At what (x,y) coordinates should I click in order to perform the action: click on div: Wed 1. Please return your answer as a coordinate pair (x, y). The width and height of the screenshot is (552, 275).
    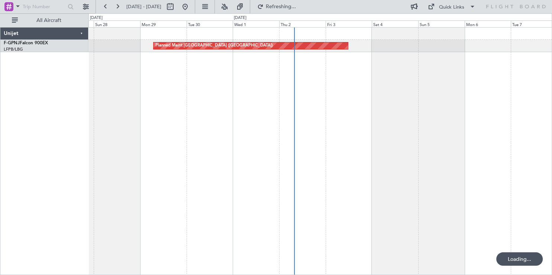
    Looking at the image, I should click on (256, 24).